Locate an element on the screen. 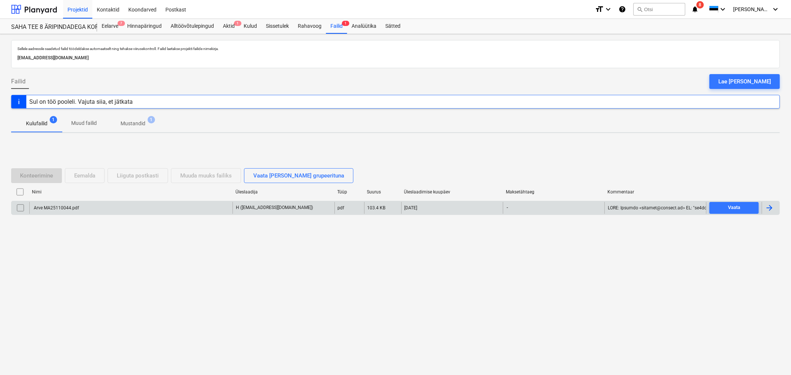 This screenshot has height=375, width=791. p: Mustandid is located at coordinates (133, 123).